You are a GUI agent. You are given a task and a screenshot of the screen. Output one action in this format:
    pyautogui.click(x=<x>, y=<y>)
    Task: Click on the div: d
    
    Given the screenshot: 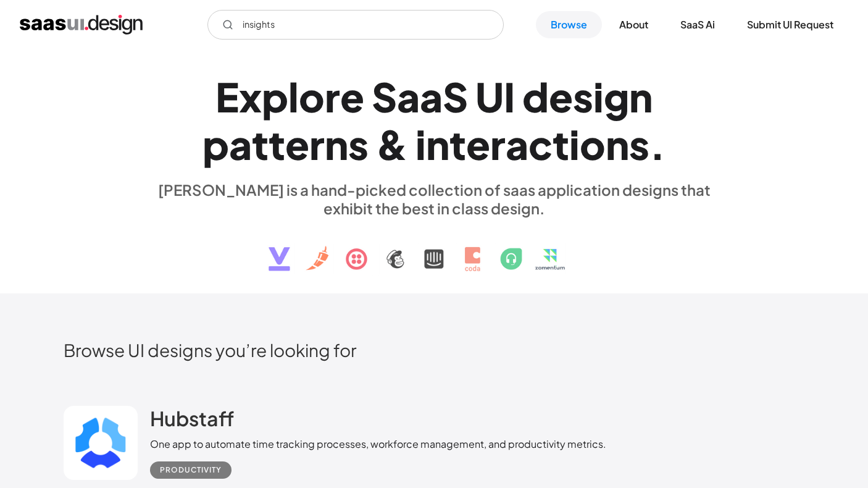 What is the action you would take?
    pyautogui.click(x=536, y=96)
    